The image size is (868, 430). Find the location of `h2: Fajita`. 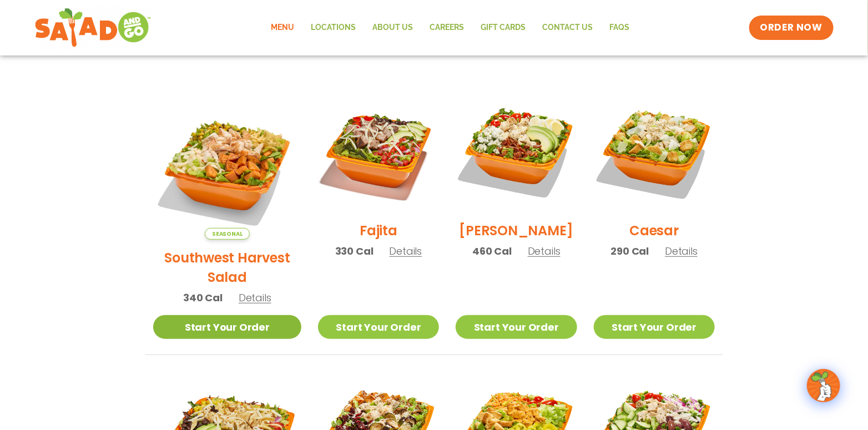

h2: Fajita is located at coordinates (378, 230).